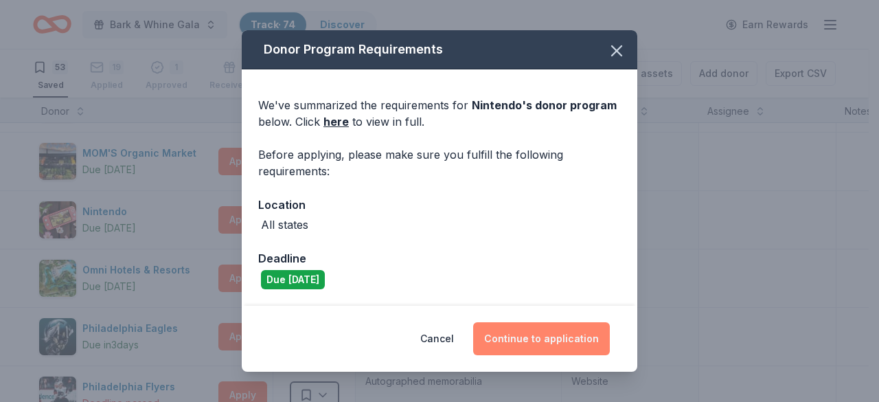  Describe the element at coordinates (541, 338) in the screenshot. I see `button: Continue to application` at that location.